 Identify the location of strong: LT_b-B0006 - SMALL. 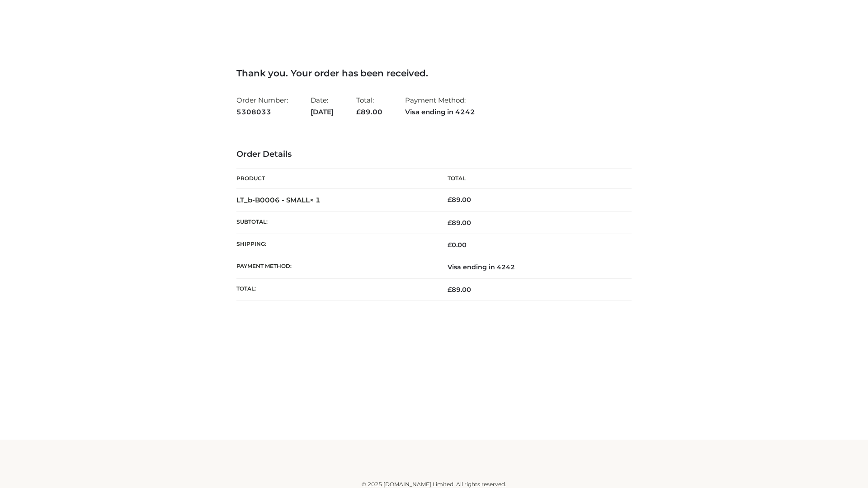
(279, 200).